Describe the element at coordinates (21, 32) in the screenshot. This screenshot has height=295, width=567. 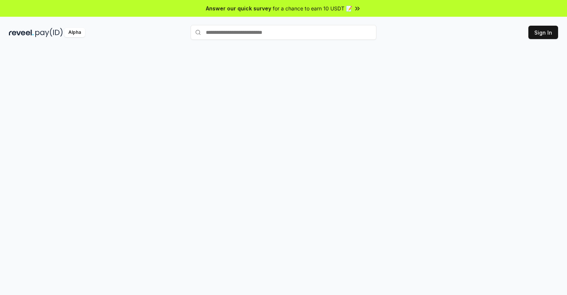
I see `img: reveel_dark` at that location.